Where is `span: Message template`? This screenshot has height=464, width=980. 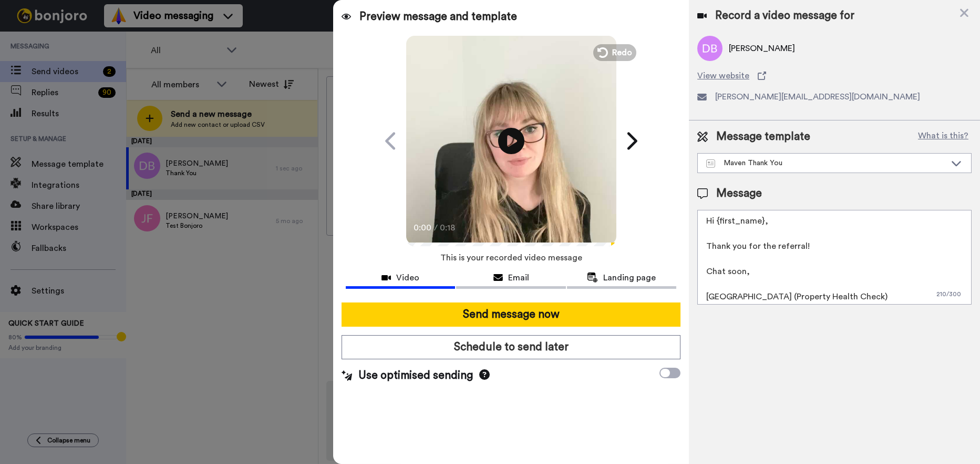
span: Message template is located at coordinates (763, 136).